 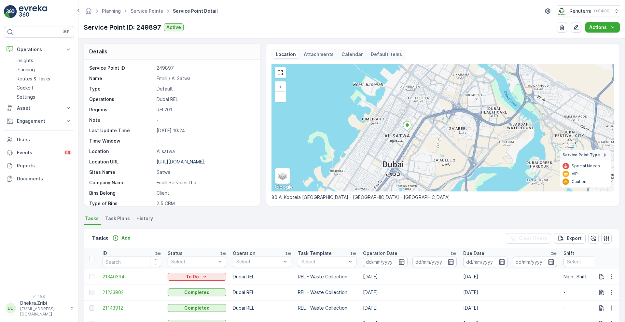 What do you see at coordinates (205, 68) in the screenshot?
I see `p: 249897` at bounding box center [205, 68].